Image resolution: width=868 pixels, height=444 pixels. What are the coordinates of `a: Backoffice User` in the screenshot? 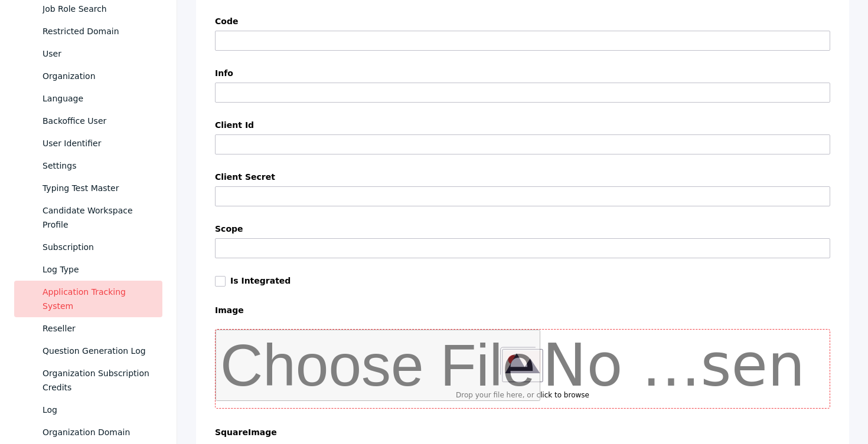 It's located at (88, 121).